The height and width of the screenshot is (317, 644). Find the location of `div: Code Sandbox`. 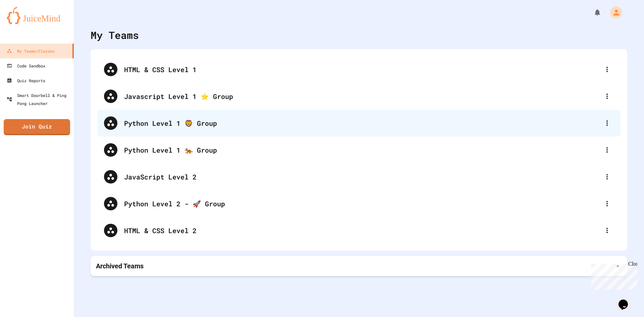

div: Code Sandbox is located at coordinates (26, 66).